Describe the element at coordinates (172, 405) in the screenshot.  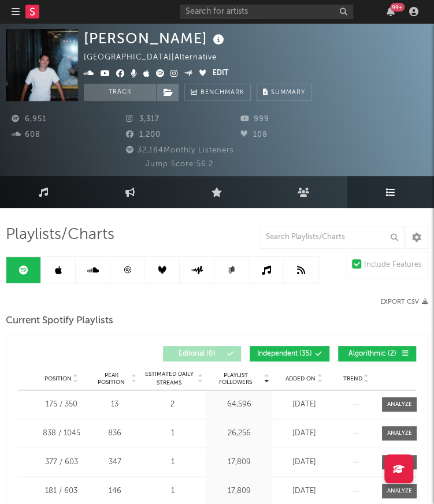
I see `div: 2` at that location.